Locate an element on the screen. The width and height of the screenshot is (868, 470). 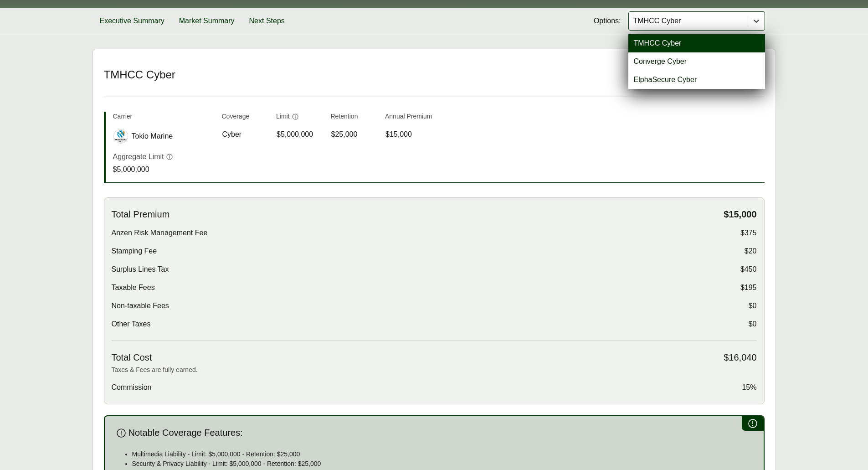
span: Stamping Fee is located at coordinates (135, 251).